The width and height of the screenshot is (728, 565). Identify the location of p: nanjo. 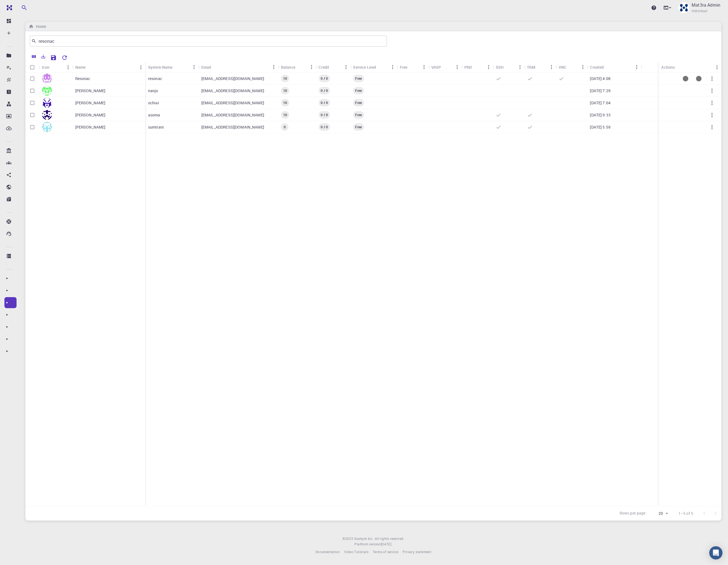
(153, 90).